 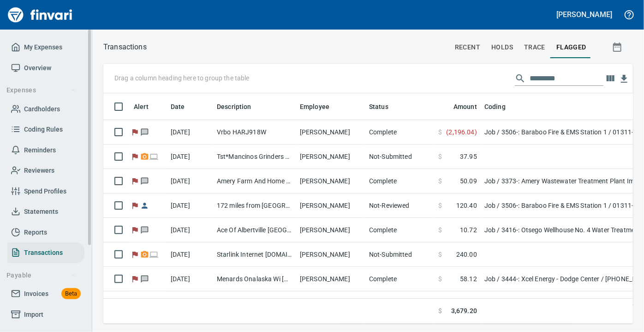 I want to click on a: Import, so click(x=45, y=314).